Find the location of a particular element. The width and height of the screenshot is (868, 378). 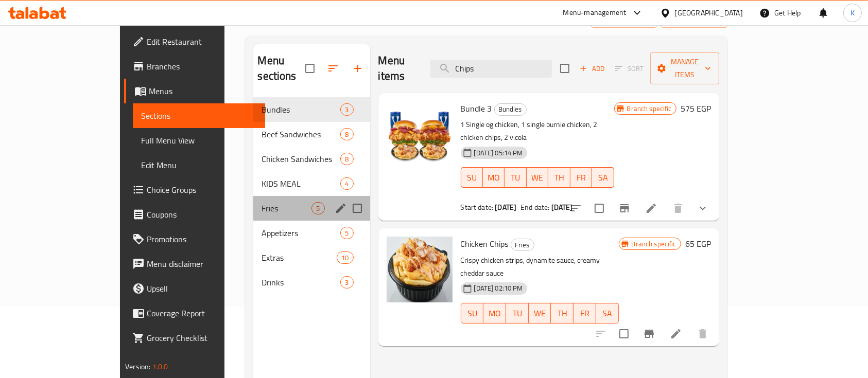

input: search is located at coordinates (491, 68).